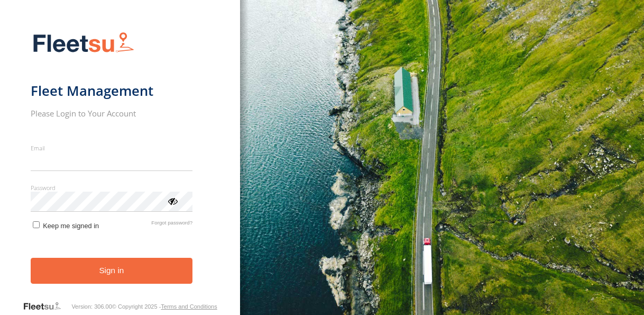  I want to click on h1: Fleet Management, so click(112, 91).